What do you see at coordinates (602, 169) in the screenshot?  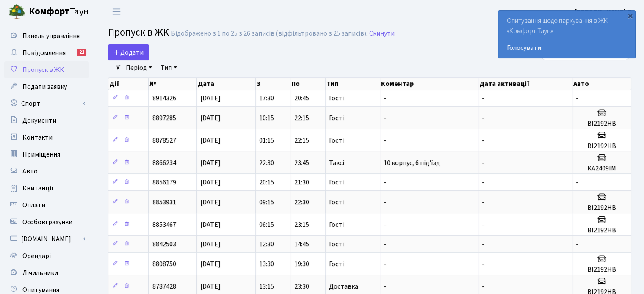 I see `h5: КА2409ІМ` at bounding box center [602, 169].